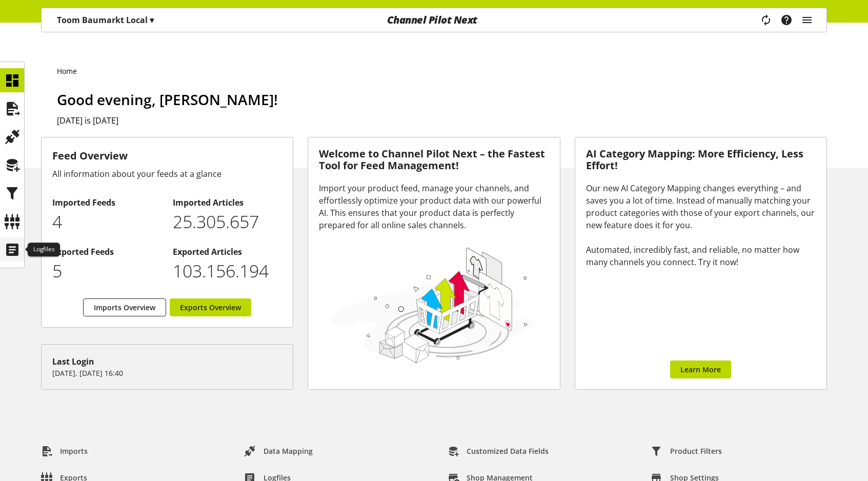 Image resolution: width=868 pixels, height=481 pixels. Describe the element at coordinates (701, 160) in the screenshot. I see `h3: AI Category Mapping: More Efficiency, Less Effort!` at that location.